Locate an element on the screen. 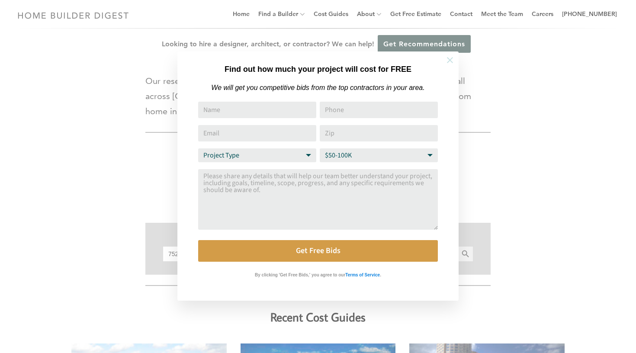 This screenshot has height=353, width=636. strong: By clicking 'Get Free Bids,' you agree to our is located at coordinates (300, 275).